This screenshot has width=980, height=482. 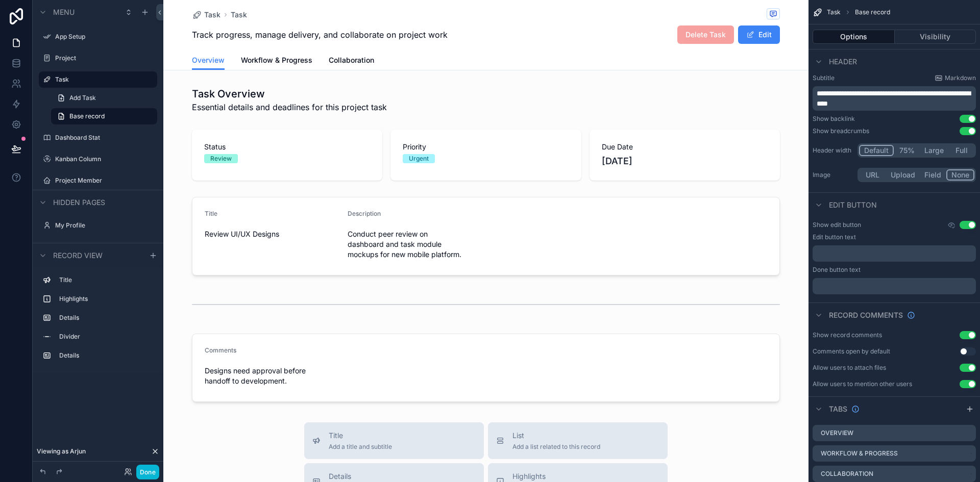 What do you see at coordinates (208, 60) in the screenshot?
I see `span: Overview` at bounding box center [208, 60].